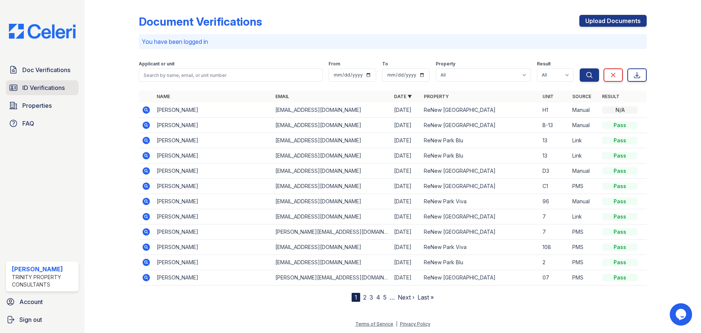 The image size is (701, 333). Describe the element at coordinates (613, 21) in the screenshot. I see `a: Upload Documents` at that location.